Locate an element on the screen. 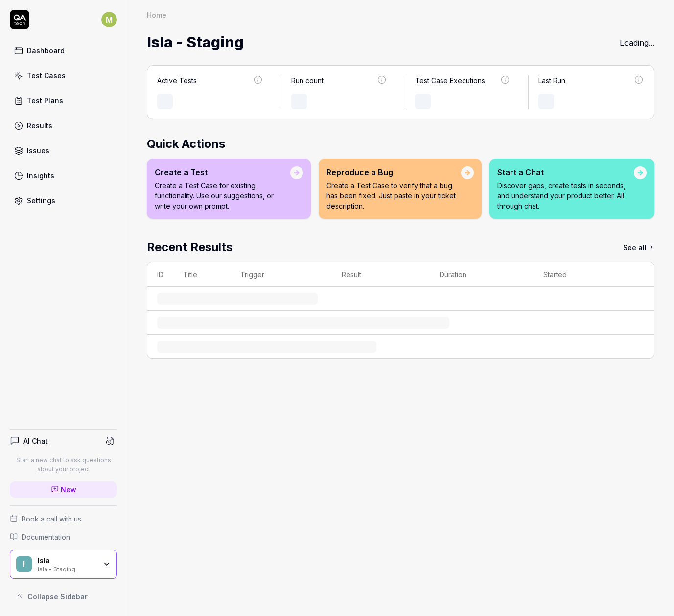 Image resolution: width=674 pixels, height=616 pixels. div: Results is located at coordinates (40, 126).